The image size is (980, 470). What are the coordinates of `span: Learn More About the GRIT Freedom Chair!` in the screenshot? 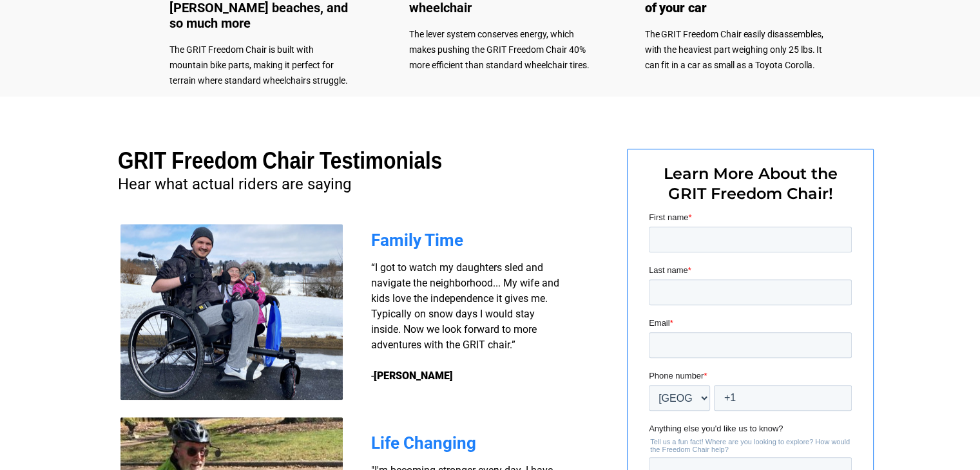 It's located at (751, 183).